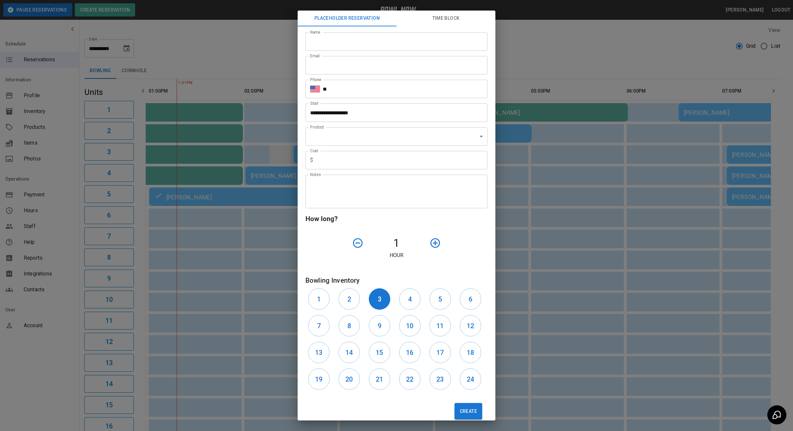  I want to click on button: Create, so click(468, 411).